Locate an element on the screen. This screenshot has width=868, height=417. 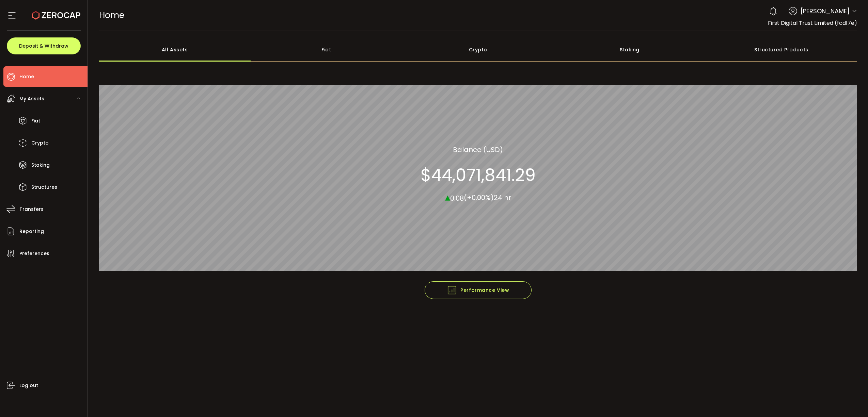
div: Crypto is located at coordinates (478, 50).